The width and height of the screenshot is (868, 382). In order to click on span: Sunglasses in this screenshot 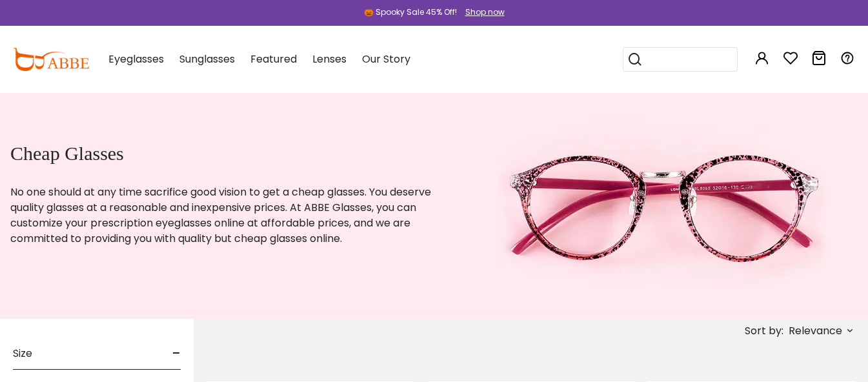, I will do `click(207, 58)`.